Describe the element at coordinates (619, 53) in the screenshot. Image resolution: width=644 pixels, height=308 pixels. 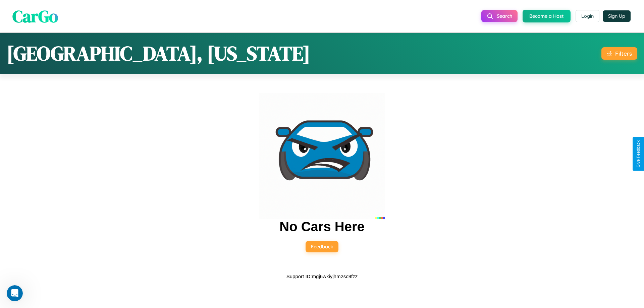
I see `button: Filters` at that location.